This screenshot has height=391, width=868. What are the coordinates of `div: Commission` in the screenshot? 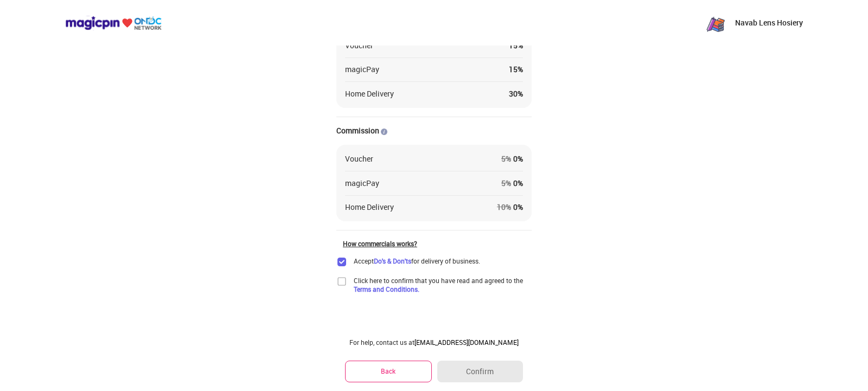 It's located at (434, 130).